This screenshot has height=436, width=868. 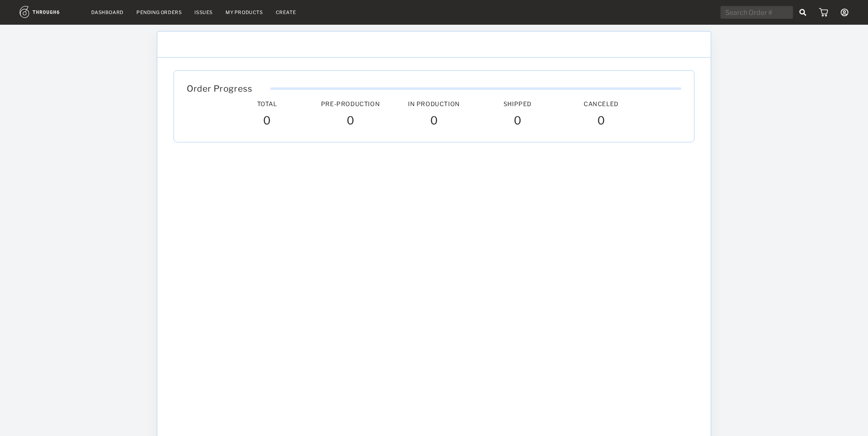 I want to click on span: Canceled, so click(x=601, y=104).